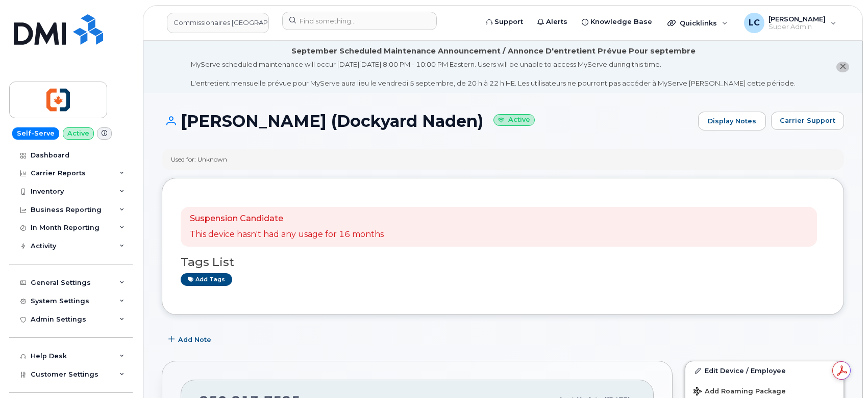 Image resolution: width=868 pixels, height=398 pixels. What do you see at coordinates (287, 219) in the screenshot?
I see `p: Suspension Candidate` at bounding box center [287, 219].